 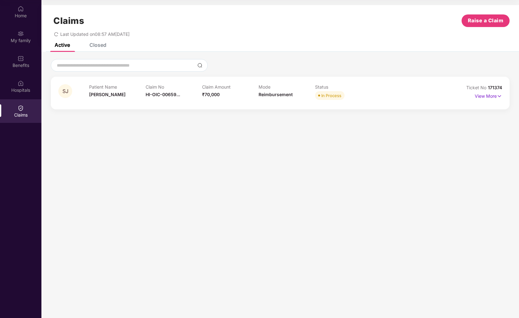 I want to click on p: Patient Name, so click(x=117, y=87).